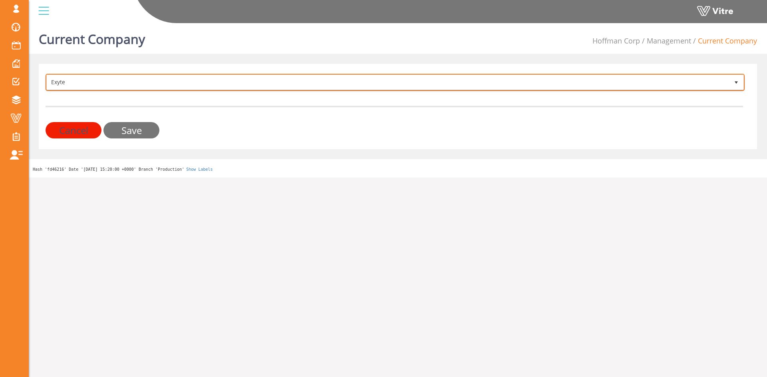  I want to click on input: Cancel, so click(73, 130).